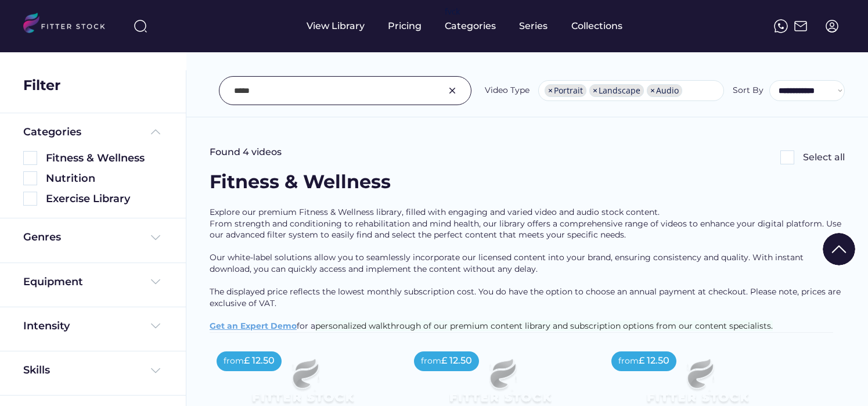  Describe the element at coordinates (544, 326) in the screenshot. I see `span: personalized walkthrough of our premium content library and subscription options from our content...` at that location.